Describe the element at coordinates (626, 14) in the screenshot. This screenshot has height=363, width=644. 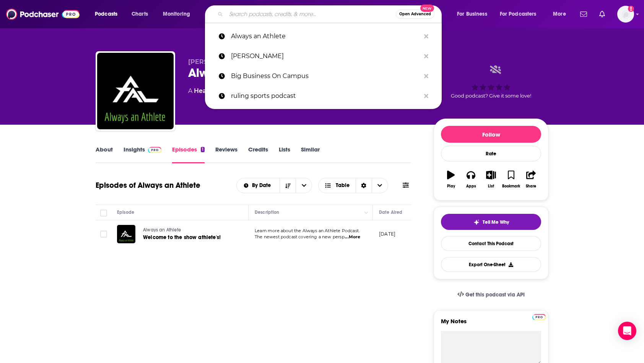
I see `button: Show profile menu` at that location.